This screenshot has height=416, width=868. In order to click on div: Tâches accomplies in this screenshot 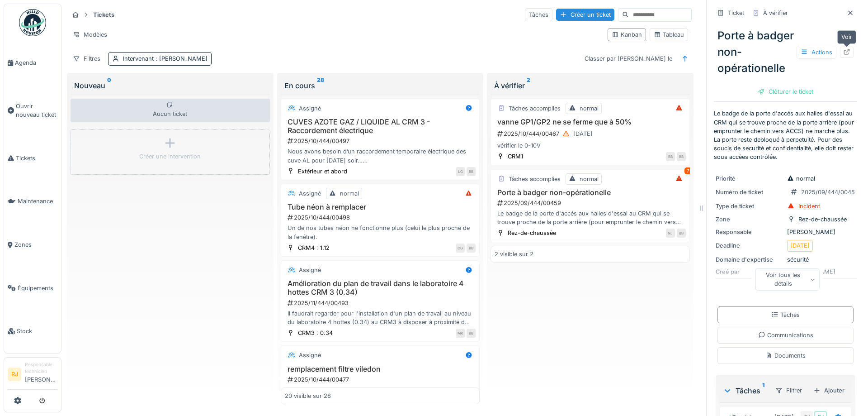, I will do `click(535, 178)`.